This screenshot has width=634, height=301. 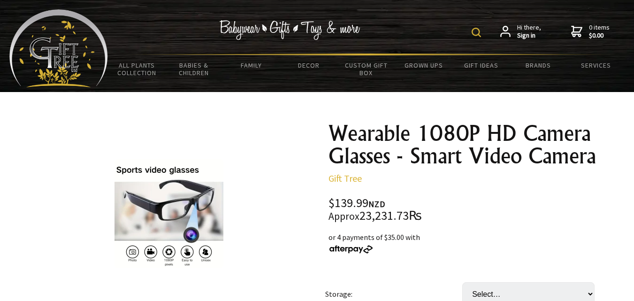 I want to click on span: NZD, so click(x=377, y=204).